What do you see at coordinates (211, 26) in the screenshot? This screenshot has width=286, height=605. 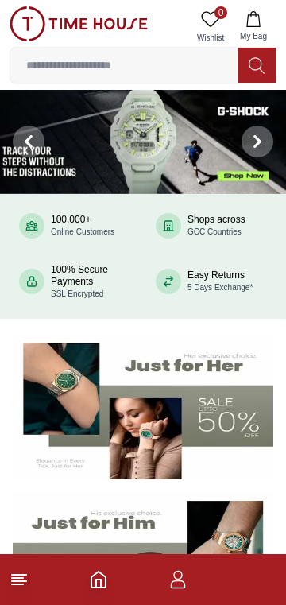 I see `a: 0Wishlist` at bounding box center [211, 26].